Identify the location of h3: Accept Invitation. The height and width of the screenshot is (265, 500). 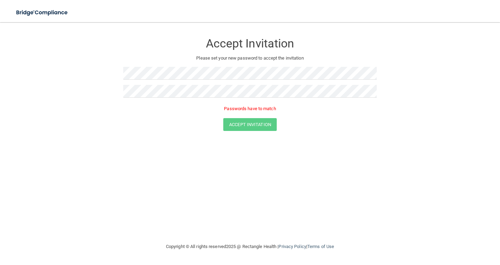
(250, 43).